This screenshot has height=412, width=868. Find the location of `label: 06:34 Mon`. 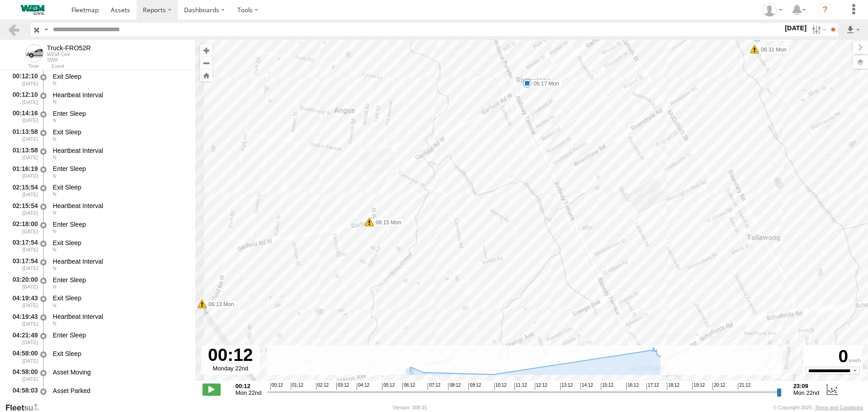

label: 06:34 Mon is located at coordinates (775, 38).